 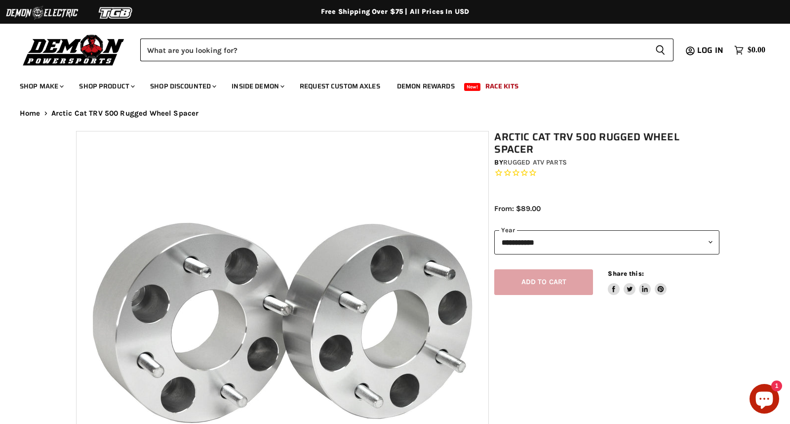 I want to click on span: New!, so click(x=473, y=87).